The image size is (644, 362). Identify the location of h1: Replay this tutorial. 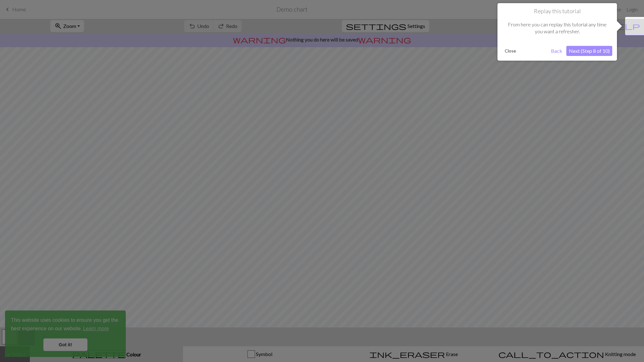
(557, 11).